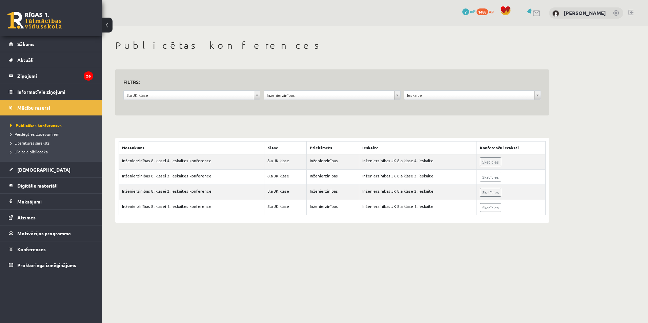 Image resolution: width=648 pixels, height=323 pixels. Describe the element at coordinates (26, 44) in the screenshot. I see `span: Sākums` at that location.